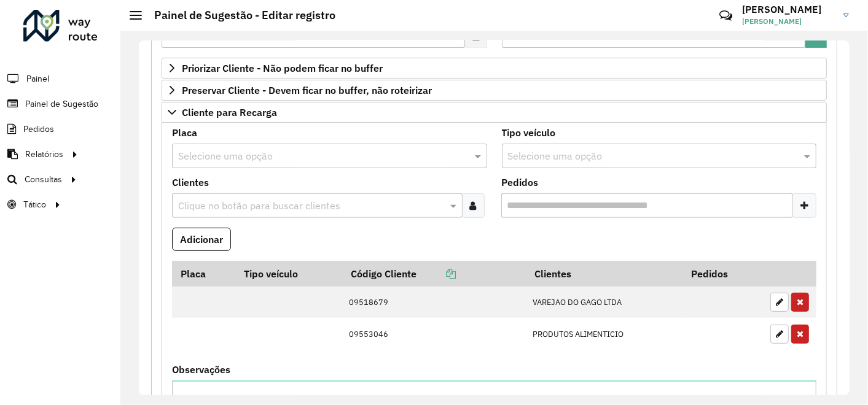 Image resolution: width=868 pixels, height=405 pixels. What do you see at coordinates (202, 239) in the screenshot?
I see `button: Adicionar` at bounding box center [202, 239].